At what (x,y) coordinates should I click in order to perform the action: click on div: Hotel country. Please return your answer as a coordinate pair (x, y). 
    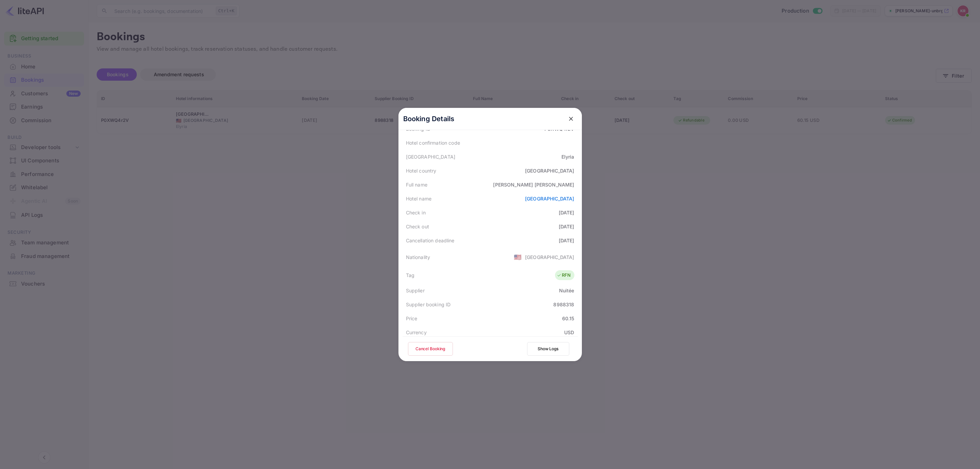
    Looking at the image, I should click on (421, 171).